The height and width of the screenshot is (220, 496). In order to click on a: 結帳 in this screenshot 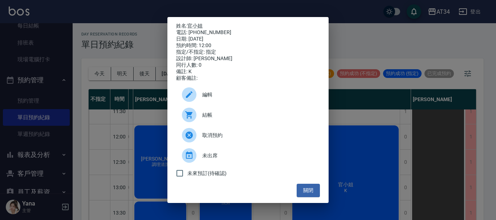, I will do `click(248, 115)`.